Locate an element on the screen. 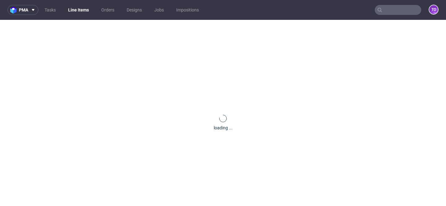  figcaption: to is located at coordinates (433, 10).